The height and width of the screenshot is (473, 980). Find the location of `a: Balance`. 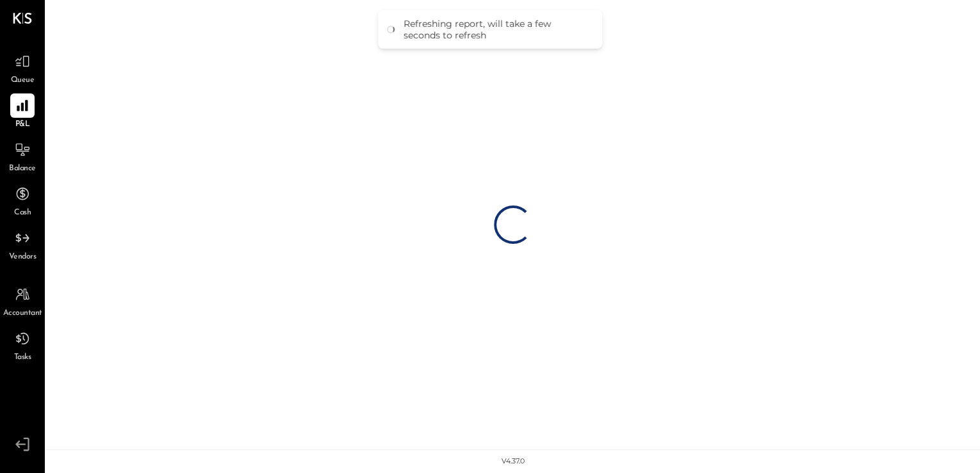

a: Balance is located at coordinates (22, 156).